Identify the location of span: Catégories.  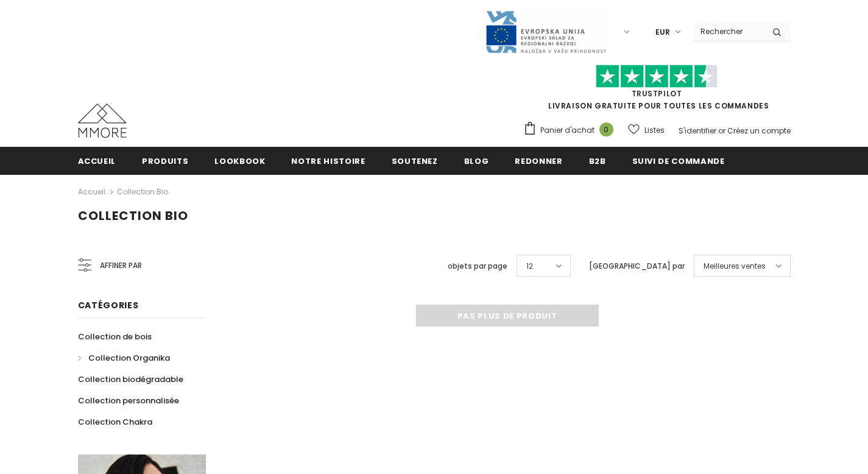
(108, 305).